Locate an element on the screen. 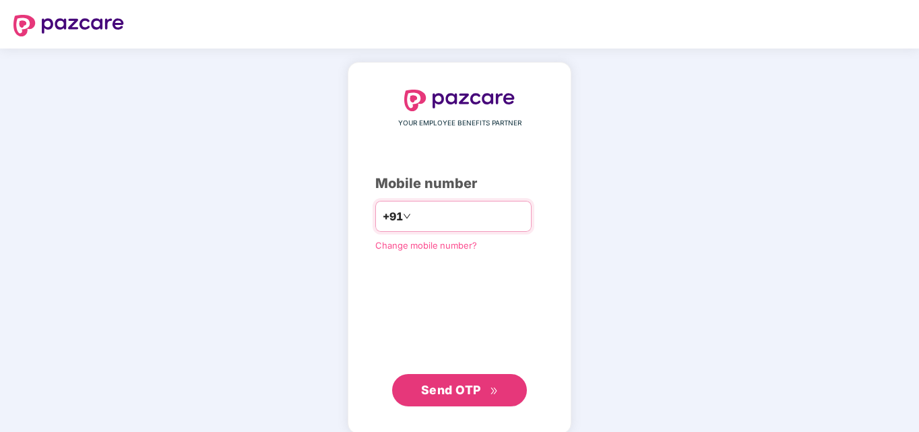 The width and height of the screenshot is (919, 432). div: Mobile number is located at coordinates (460, 183).